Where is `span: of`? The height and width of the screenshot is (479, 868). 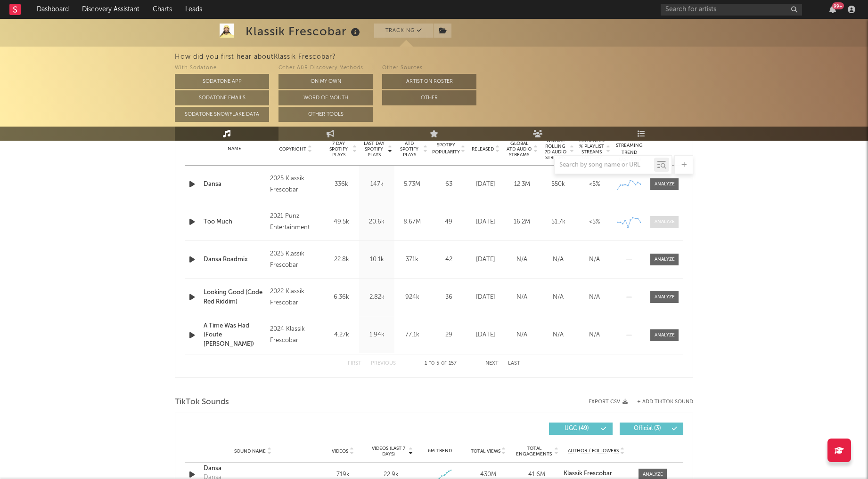
span: of is located at coordinates (444, 363).